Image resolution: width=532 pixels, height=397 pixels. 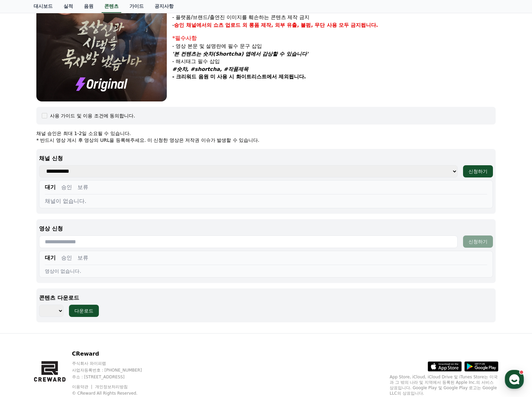 What do you see at coordinates (211, 25) in the screenshot?
I see `strong: 승인 채널에서의 쇼츠 업로드 외` at bounding box center [211, 25].